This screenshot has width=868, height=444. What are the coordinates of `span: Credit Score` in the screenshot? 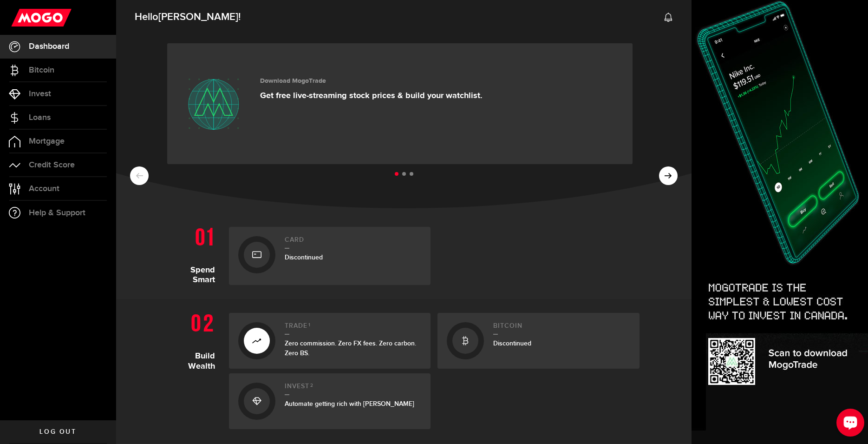 It's located at (51, 165).